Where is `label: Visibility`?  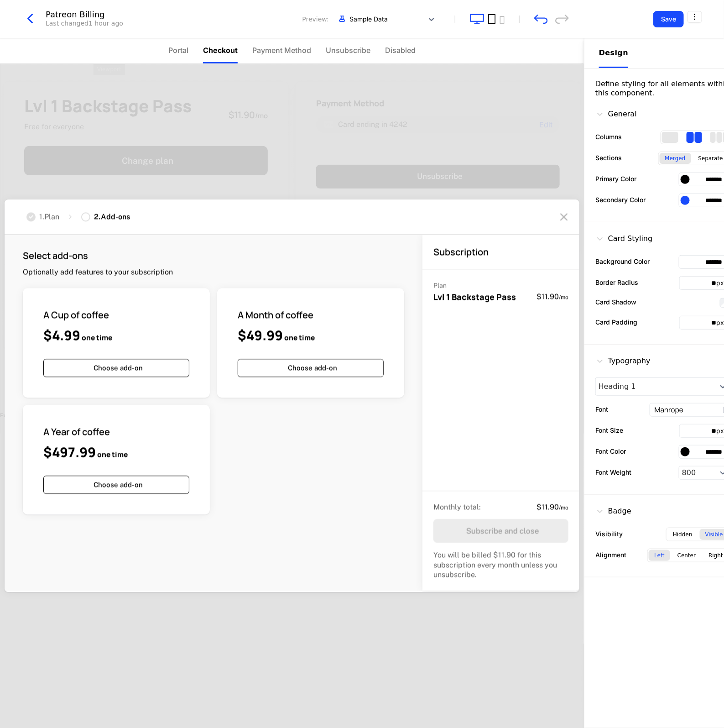 label: Visibility is located at coordinates (609, 534).